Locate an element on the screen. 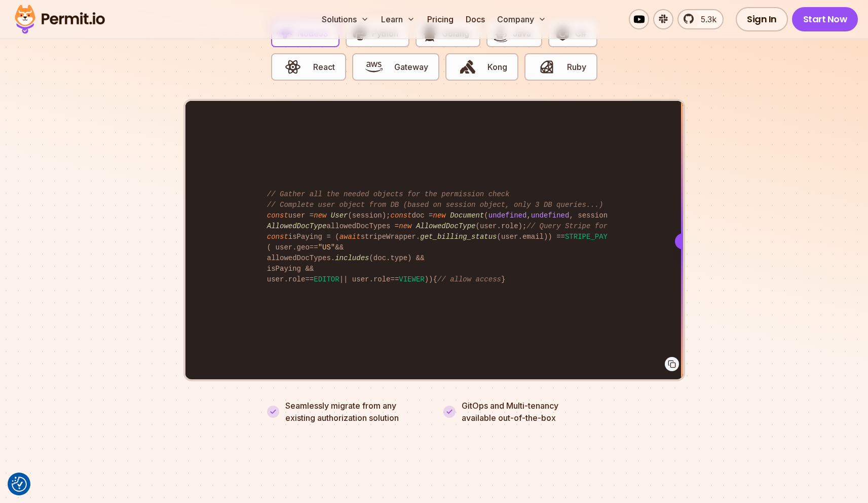 The image size is (868, 503). span: // Complete user object from DB (based on session object, only 3 DB queries...) is located at coordinates (435, 205).